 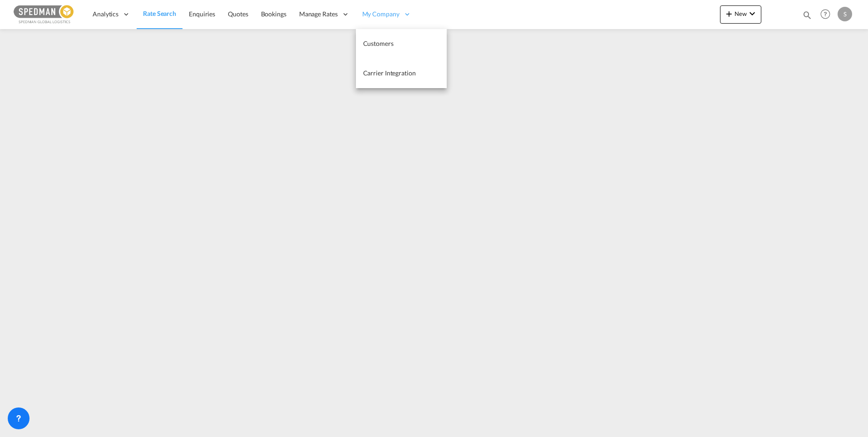 What do you see at coordinates (807, 15) in the screenshot?
I see `md-icon: icon-magnify` at bounding box center [807, 15].